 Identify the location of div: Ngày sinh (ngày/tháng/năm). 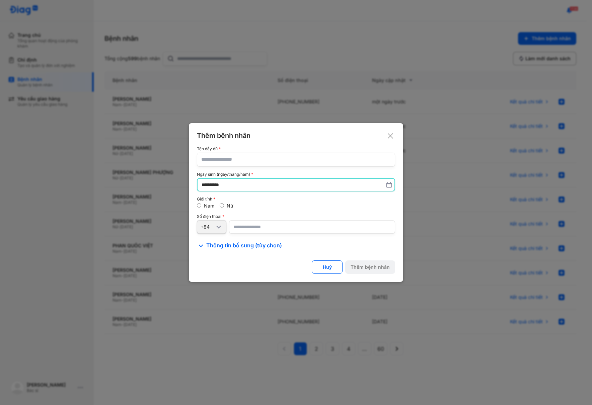
(296, 174).